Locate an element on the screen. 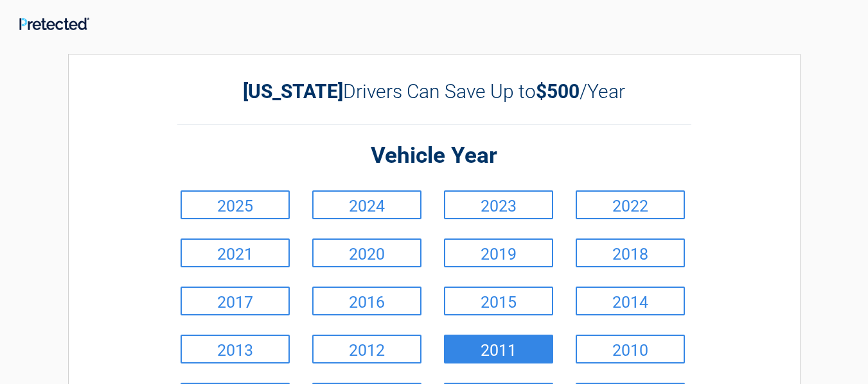 The height and width of the screenshot is (384, 868). a: 2012 is located at coordinates (367, 349).